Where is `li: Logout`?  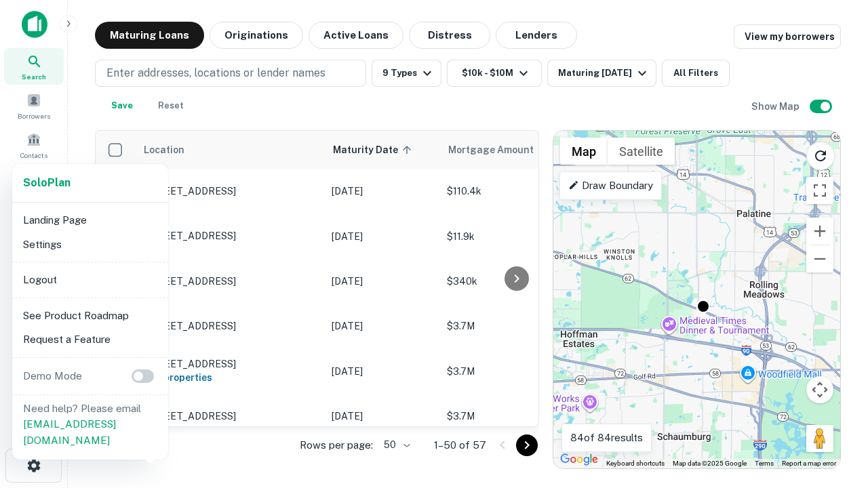 li: Logout is located at coordinates (91, 280).